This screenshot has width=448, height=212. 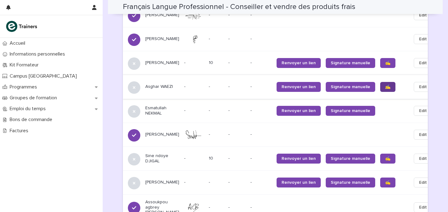 What do you see at coordinates (22, 26) in the screenshot?
I see `img: K0CqGN7SDeD6s4JG8KQk` at bounding box center [22, 26].